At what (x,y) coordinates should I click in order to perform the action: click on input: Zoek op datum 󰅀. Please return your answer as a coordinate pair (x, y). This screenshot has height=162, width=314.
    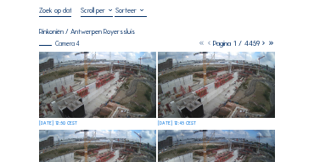
    Looking at the image, I should click on (55, 10).